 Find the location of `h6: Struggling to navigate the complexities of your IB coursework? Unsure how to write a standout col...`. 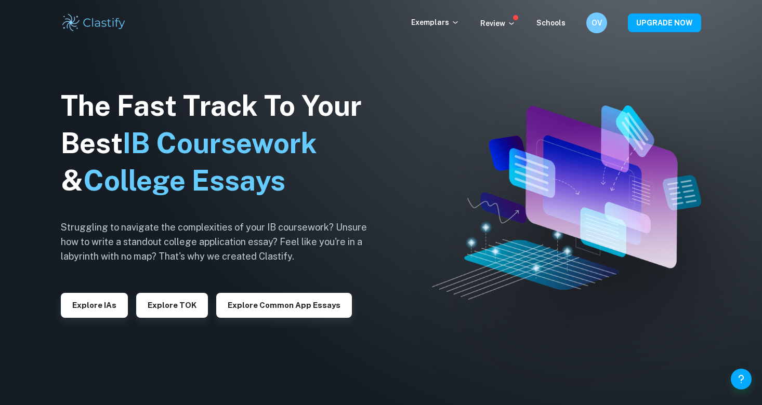

h6: Struggling to navigate the complexities of your IB coursework? Unsure how to write a standout col... is located at coordinates (222, 242).